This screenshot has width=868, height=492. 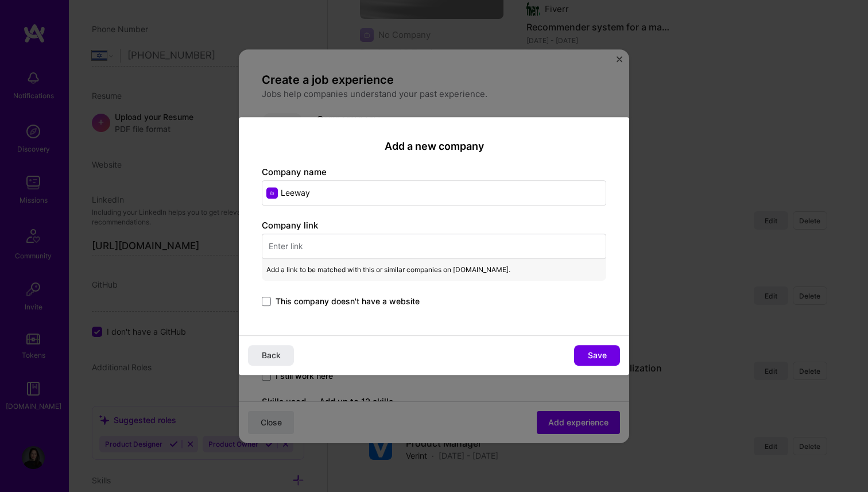 What do you see at coordinates (434, 193) in the screenshot?
I see `input: Enter name` at bounding box center [434, 193].